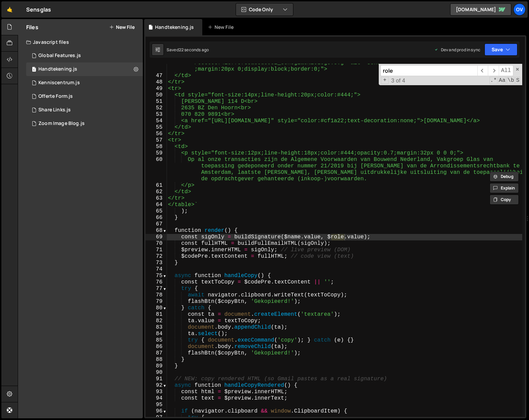 This screenshot has width=529, height=420. What do you see at coordinates (156, 341) in the screenshot?
I see `div: 85` at bounding box center [156, 341].